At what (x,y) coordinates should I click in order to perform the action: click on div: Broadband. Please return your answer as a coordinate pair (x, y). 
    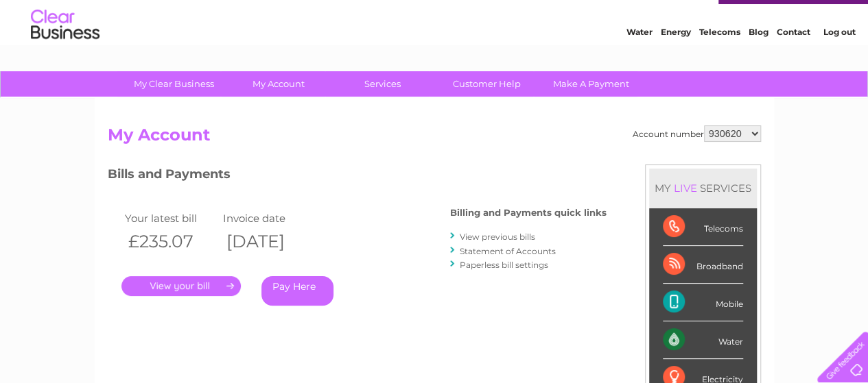
    Looking at the image, I should click on (702, 264).